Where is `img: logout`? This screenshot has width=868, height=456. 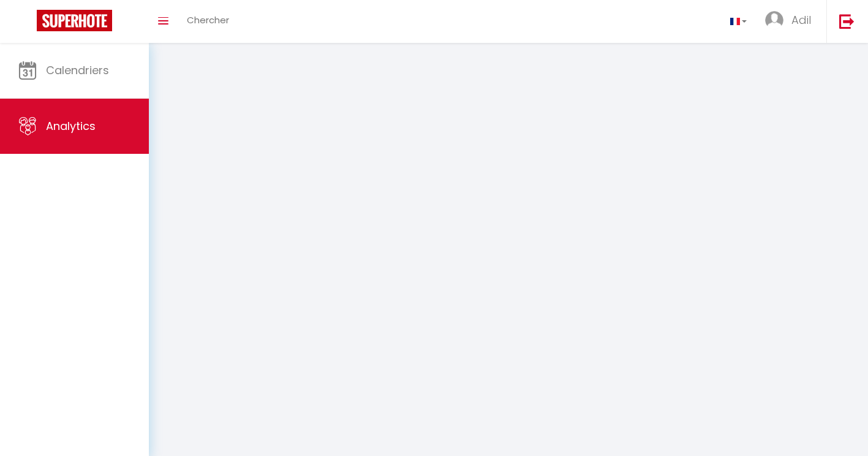 img: logout is located at coordinates (847, 21).